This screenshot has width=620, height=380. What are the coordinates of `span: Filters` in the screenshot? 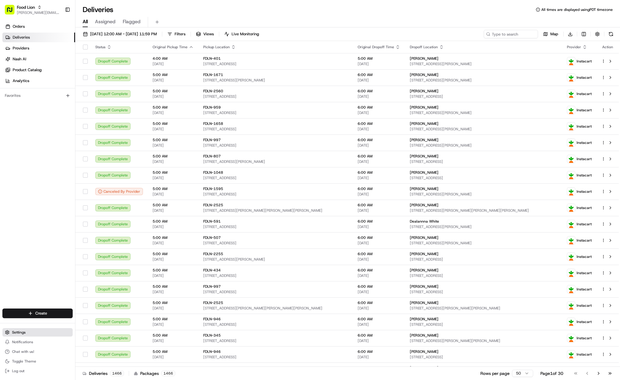 It's located at (180, 34).